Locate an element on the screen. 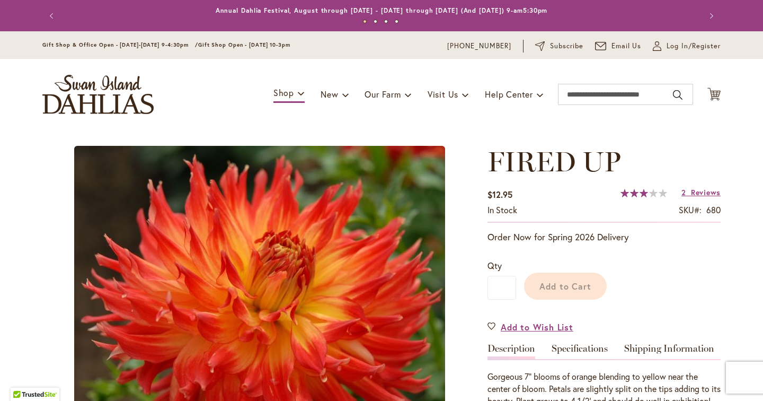  span: Email Us is located at coordinates (627, 46).